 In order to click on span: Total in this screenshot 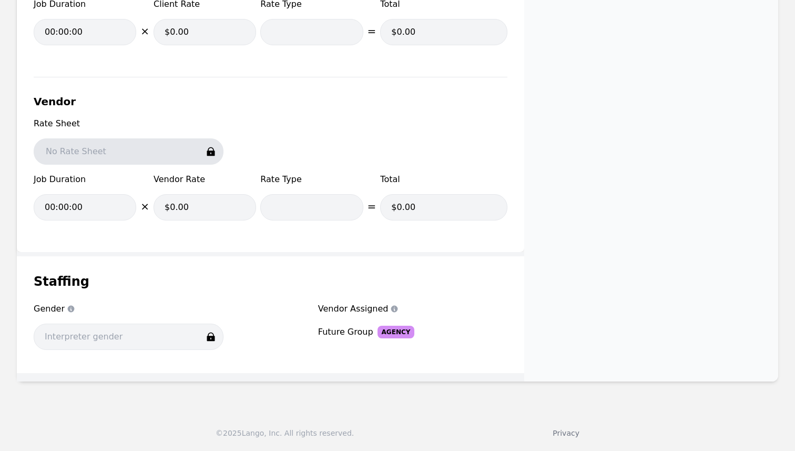, I will do `click(444, 179)`.